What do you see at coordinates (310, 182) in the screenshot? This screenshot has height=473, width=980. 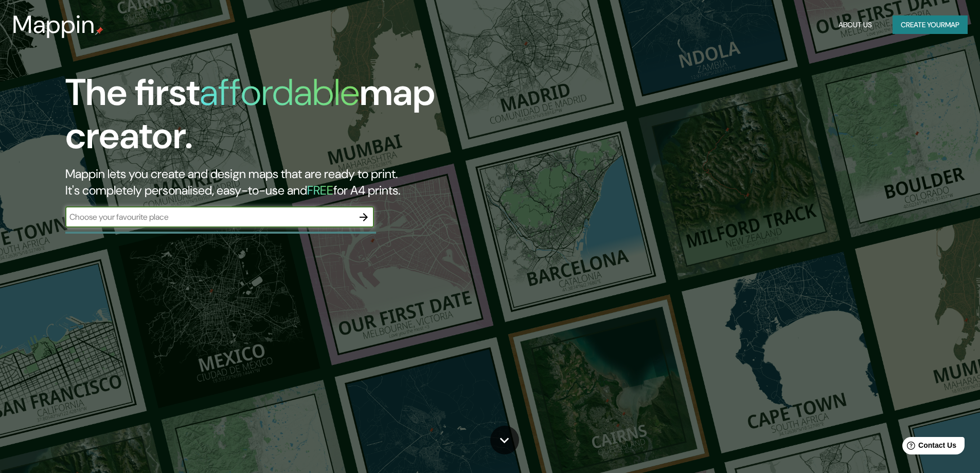 I see `h2: Mappin lets you create and design maps that are ready to print. It's completely personalised, eas...` at bounding box center [310, 182].